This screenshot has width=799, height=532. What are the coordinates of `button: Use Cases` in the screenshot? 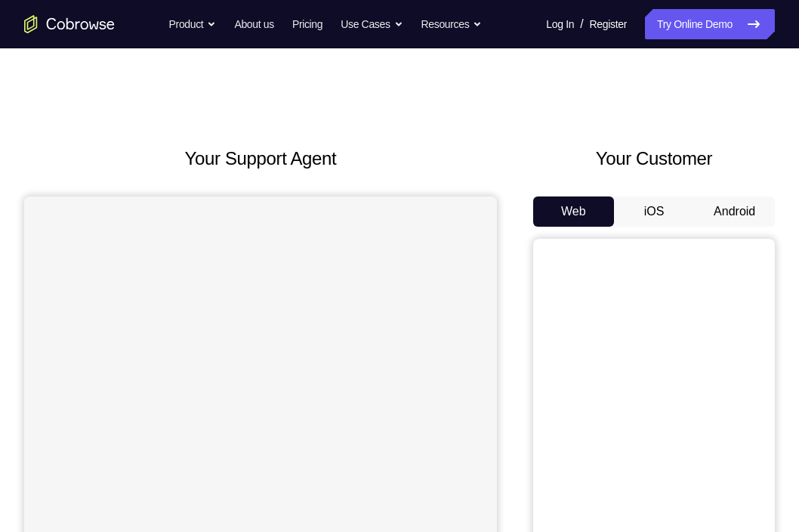 It's located at (371, 24).